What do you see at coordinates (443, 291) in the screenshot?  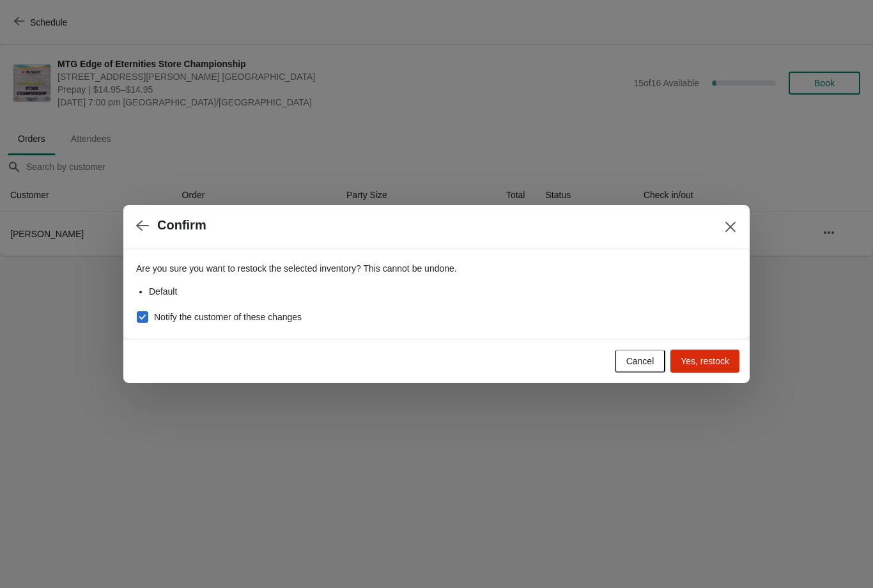 I see `li: Default` at bounding box center [443, 291].